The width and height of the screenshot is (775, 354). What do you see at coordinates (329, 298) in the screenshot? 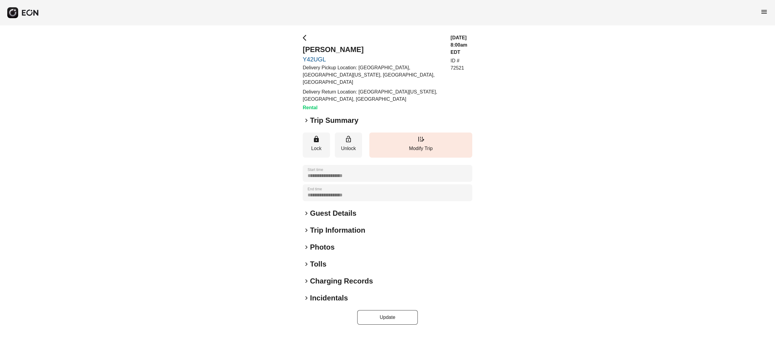
I see `h2: Incidentals` at bounding box center [329, 298].